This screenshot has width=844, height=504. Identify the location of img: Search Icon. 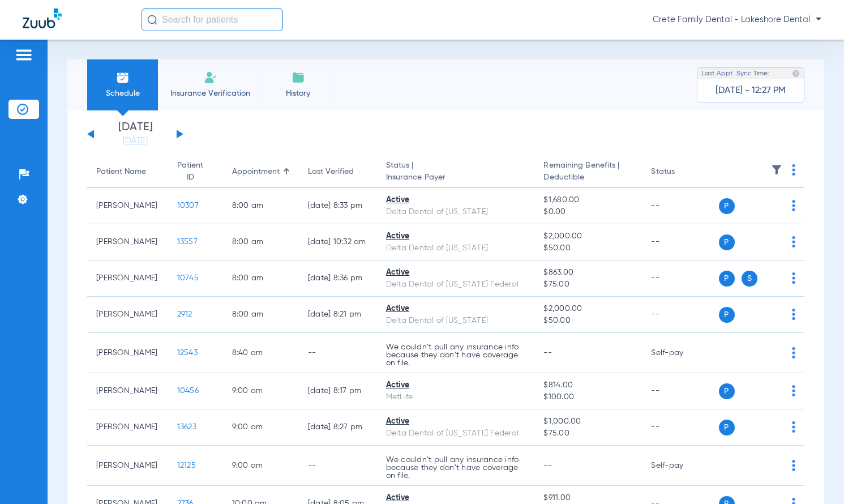
(152, 20).